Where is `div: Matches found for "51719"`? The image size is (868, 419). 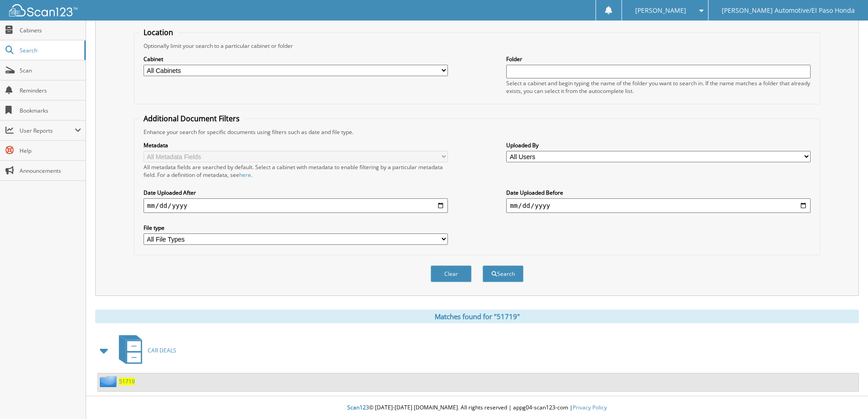 div: Matches found for "51719" is located at coordinates (477, 317).